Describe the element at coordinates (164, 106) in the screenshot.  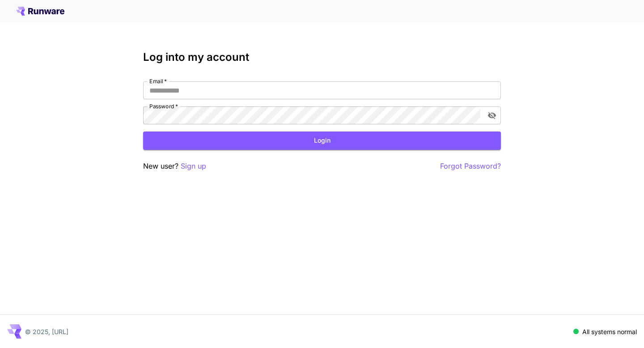
I see `label: Password` at that location.